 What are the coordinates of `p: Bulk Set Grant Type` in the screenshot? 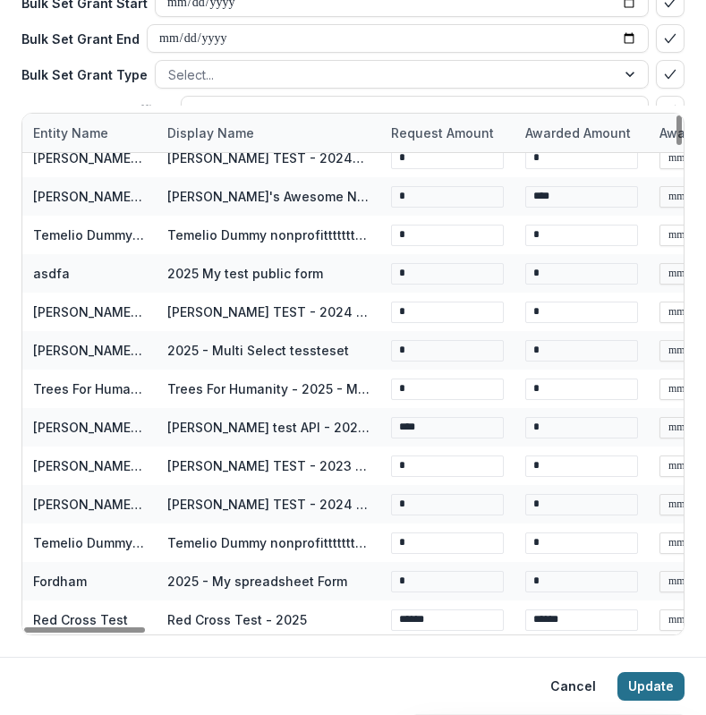 It's located at (84, 74).